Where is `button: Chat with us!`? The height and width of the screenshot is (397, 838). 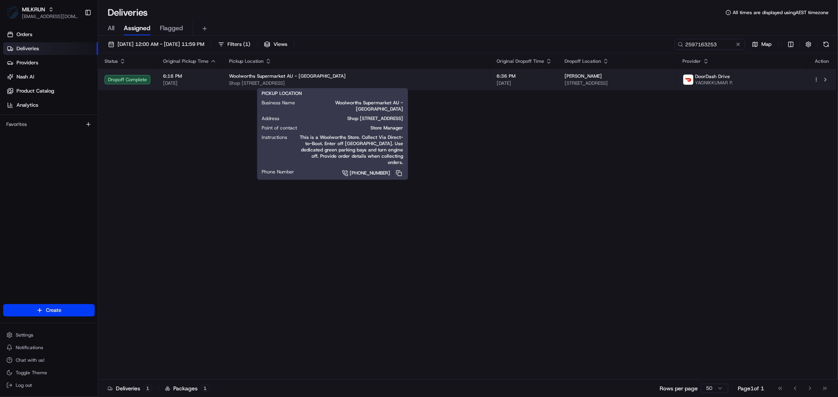 button: Chat with us! is located at coordinates (49, 361).